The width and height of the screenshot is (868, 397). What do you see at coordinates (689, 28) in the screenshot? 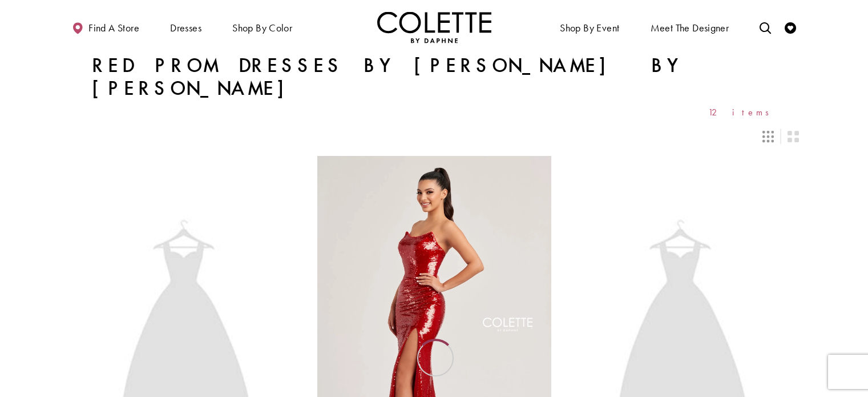
I see `span: Meet the designer` at bounding box center [689, 28].